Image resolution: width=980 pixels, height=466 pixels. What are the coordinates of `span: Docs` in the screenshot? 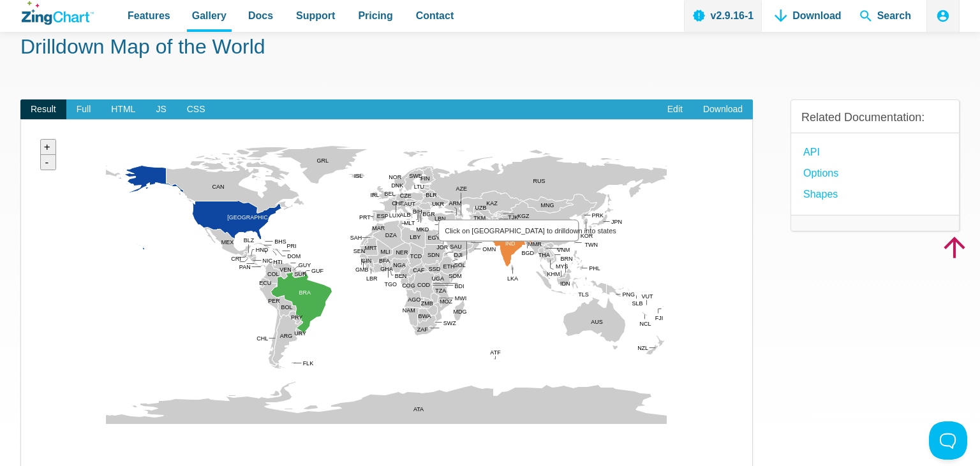 It's located at (261, 16).